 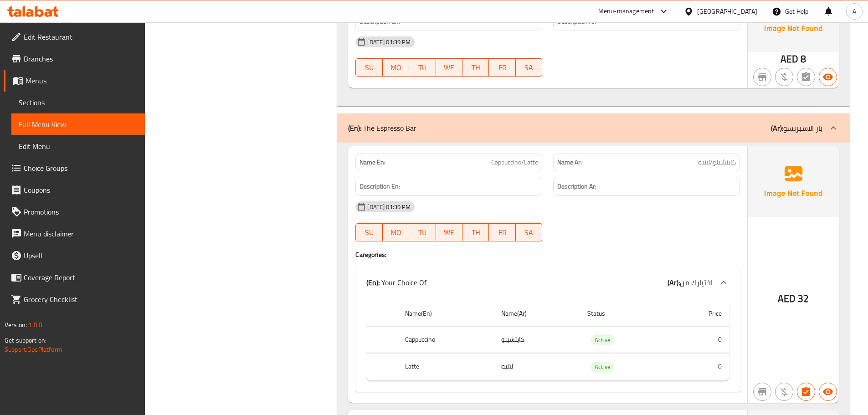 What do you see at coordinates (803, 299) in the screenshot?
I see `span: 32` at bounding box center [803, 299].